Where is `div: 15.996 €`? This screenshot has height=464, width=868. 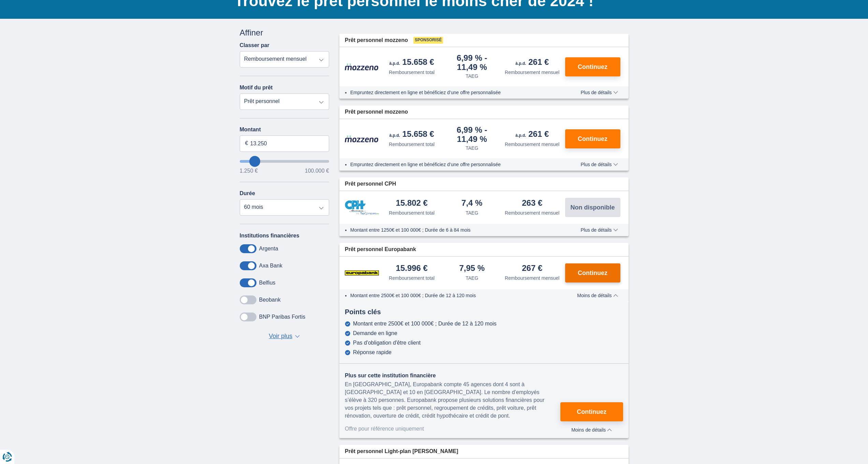 div: 15.996 € is located at coordinates (412, 268).